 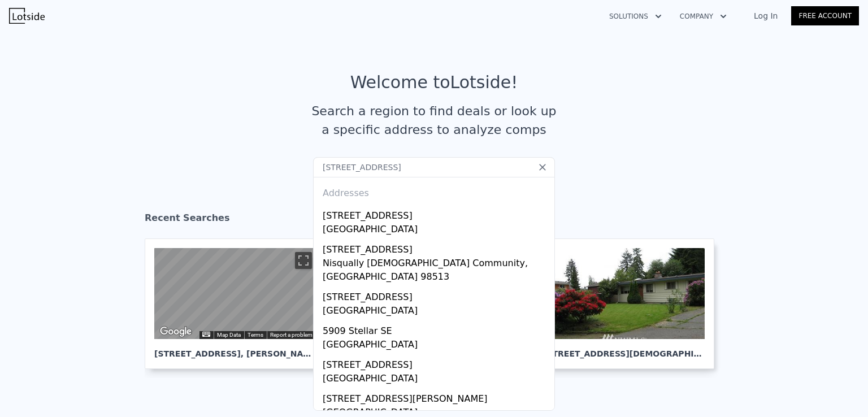 What do you see at coordinates (825, 15) in the screenshot?
I see `a: Free Account` at bounding box center [825, 15].